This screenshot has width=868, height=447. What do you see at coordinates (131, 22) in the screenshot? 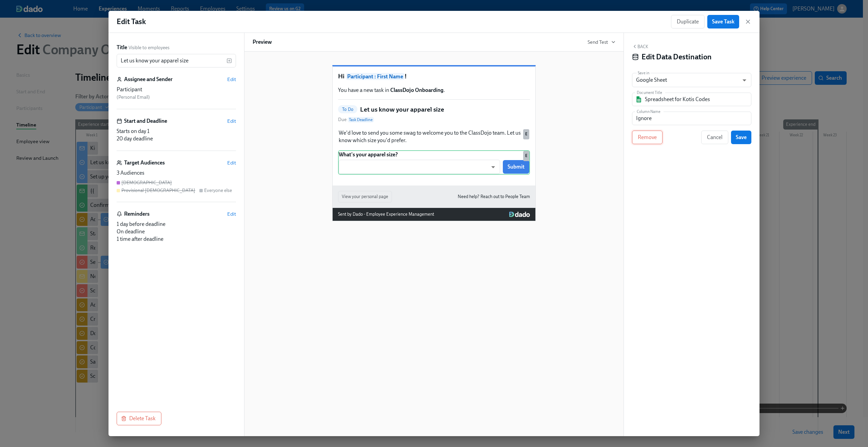
I see `h1: Edit Task` at bounding box center [131, 22].